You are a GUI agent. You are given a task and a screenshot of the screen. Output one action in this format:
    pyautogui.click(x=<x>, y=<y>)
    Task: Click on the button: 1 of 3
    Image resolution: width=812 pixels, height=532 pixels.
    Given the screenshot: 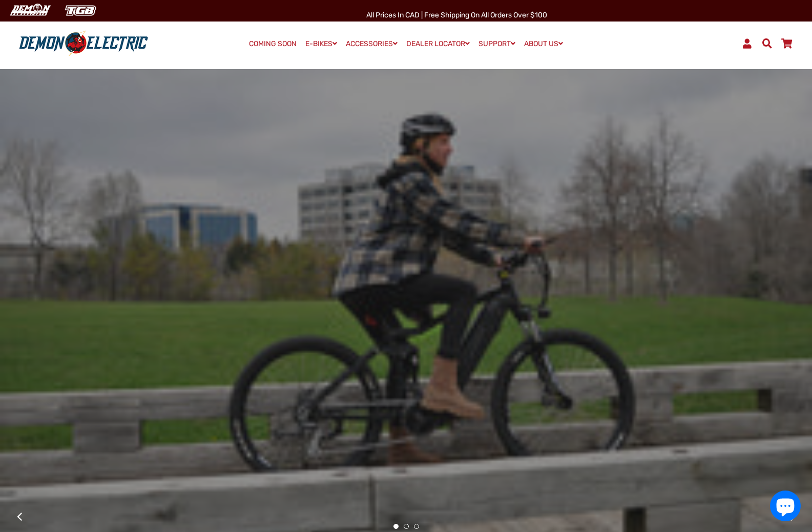 What is the action you would take?
    pyautogui.click(x=396, y=526)
    